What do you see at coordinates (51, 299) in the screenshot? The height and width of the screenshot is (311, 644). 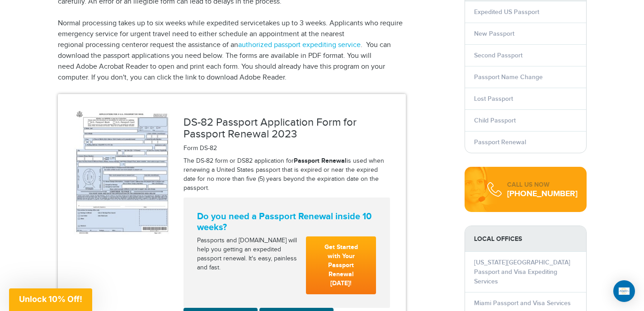 I see `span: Unlock 10% Off!` at bounding box center [51, 299].